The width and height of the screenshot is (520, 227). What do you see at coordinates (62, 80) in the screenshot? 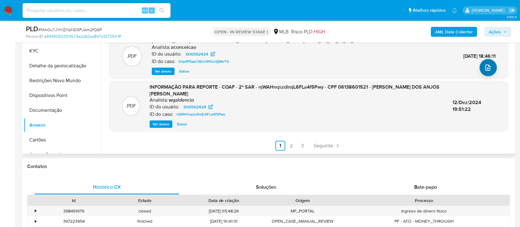
I see `button: Restrições Novo Mundo` at bounding box center [62, 80].